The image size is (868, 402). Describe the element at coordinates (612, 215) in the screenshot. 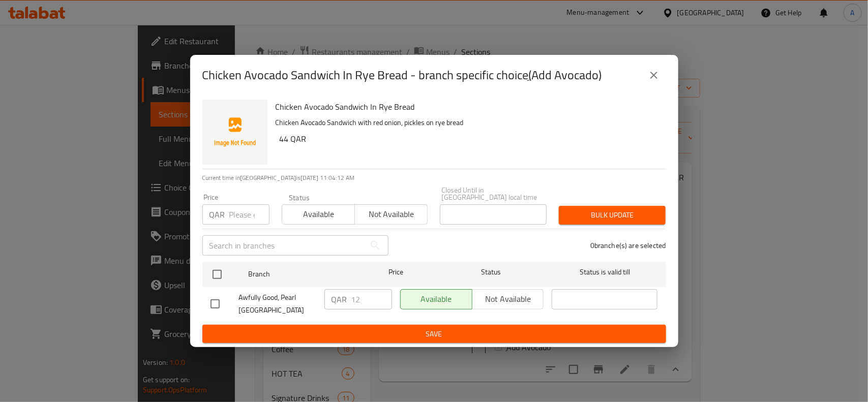

I see `span: Bulk update` at that location.